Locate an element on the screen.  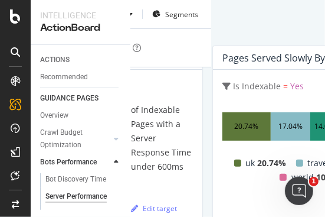
div: Edit target is located at coordinates (154, 208).